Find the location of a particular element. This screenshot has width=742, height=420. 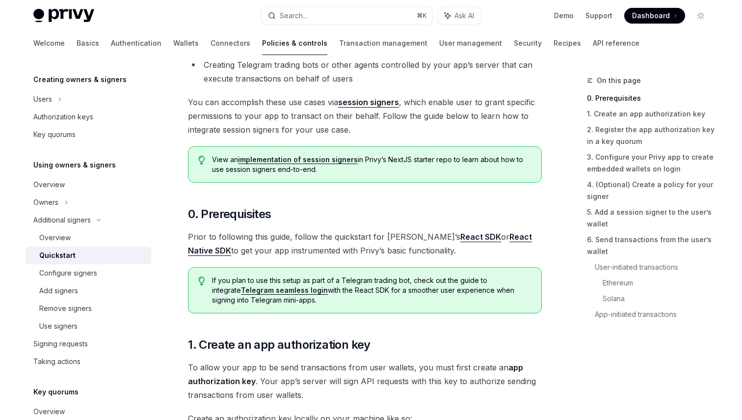

img: light logo is located at coordinates (64, 16).